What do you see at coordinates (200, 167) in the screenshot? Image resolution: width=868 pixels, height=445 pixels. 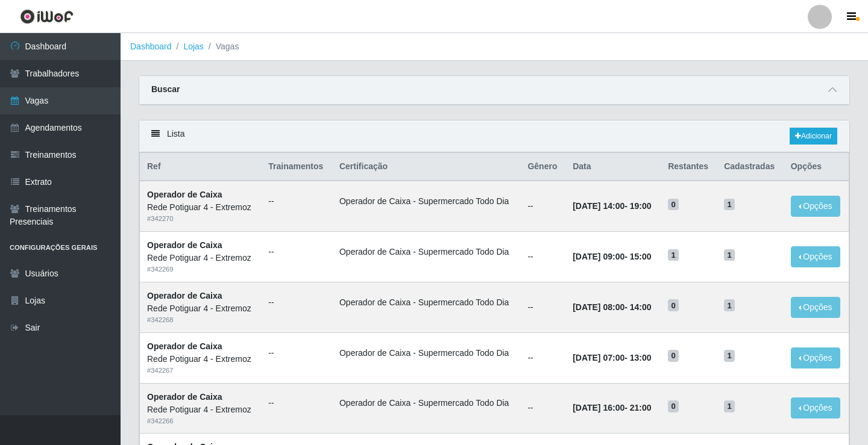 I see `th: Ref` at bounding box center [200, 167].